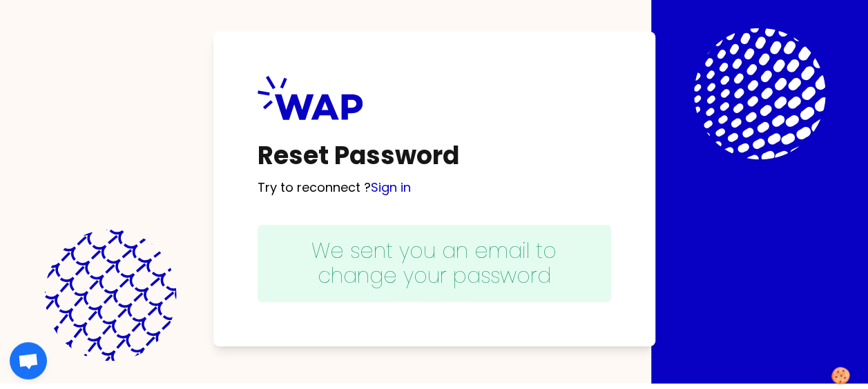 The image size is (868, 389). What do you see at coordinates (28, 361) in the screenshot?
I see `div: Open chat` at bounding box center [28, 361].